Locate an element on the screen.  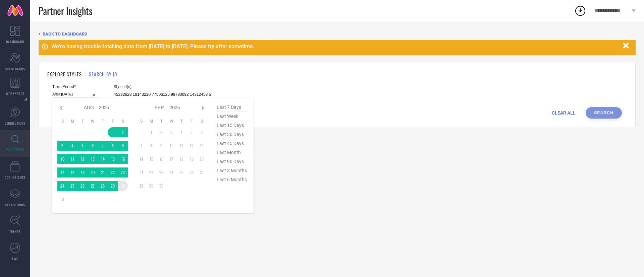
td: Sun Sep 21 2025 is located at coordinates (141, 172).